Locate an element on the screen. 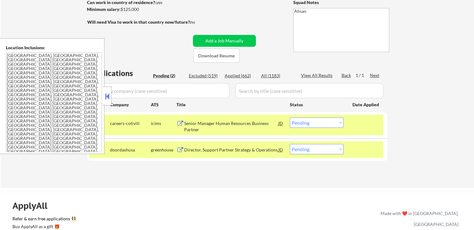 This screenshot has width=474, height=230. div: All (1183) is located at coordinates (277, 76).